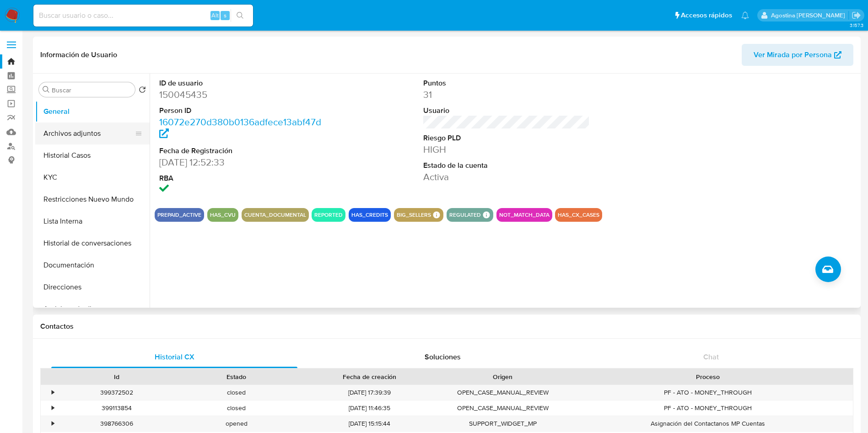 Image resolution: width=868 pixels, height=433 pixels. Describe the element at coordinates (242, 178) in the screenshot. I see `dt: RBA` at that location.